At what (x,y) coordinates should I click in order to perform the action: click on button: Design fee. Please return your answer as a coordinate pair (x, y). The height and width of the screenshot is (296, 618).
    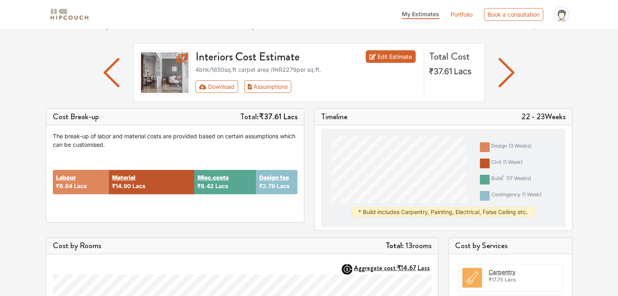
    Looking at the image, I should click on (274, 177).